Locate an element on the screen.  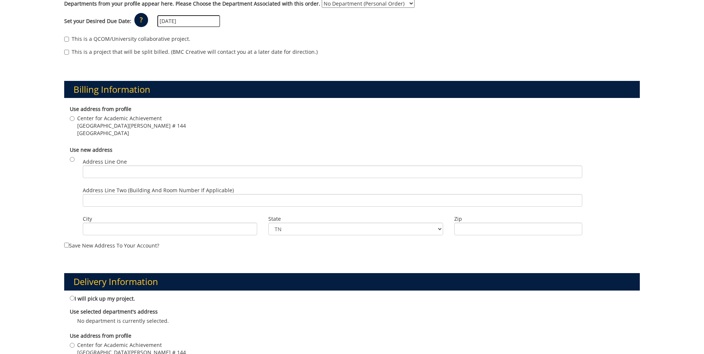
input: I will pick up my project. is located at coordinates (72, 298).